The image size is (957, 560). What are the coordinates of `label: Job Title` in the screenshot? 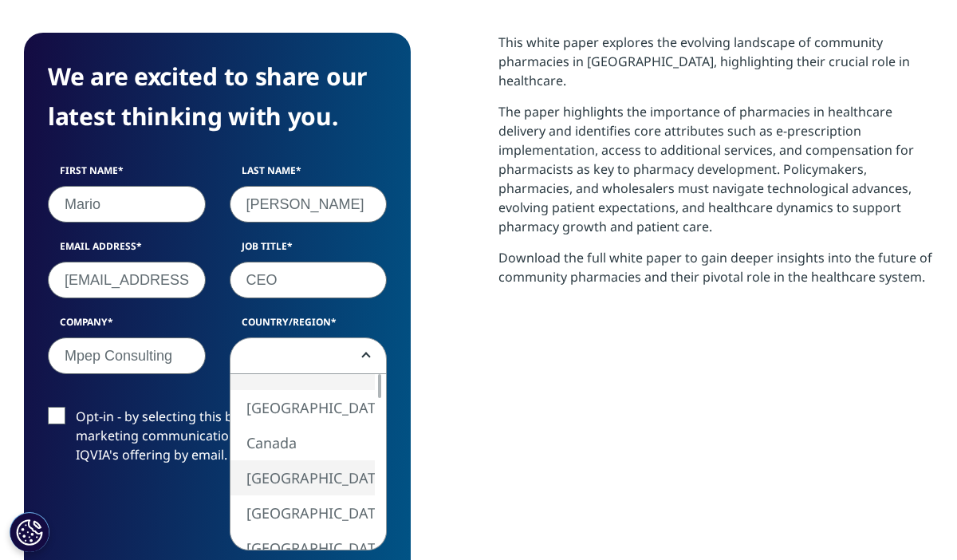 It's located at (309, 251).